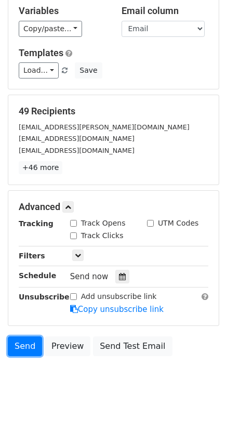 This screenshot has height=444, width=227. I want to click on strong: Unsubscribe, so click(44, 297).